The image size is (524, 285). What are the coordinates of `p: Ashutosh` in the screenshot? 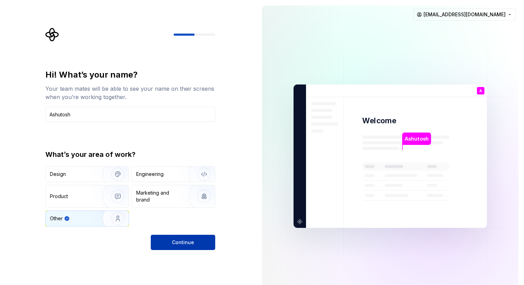 It's located at (416, 139).